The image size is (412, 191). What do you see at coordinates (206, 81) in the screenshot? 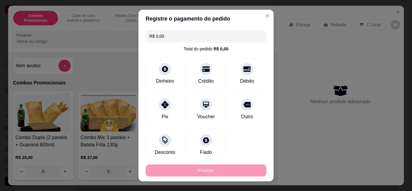
I see `div: Crédito` at bounding box center [206, 81].